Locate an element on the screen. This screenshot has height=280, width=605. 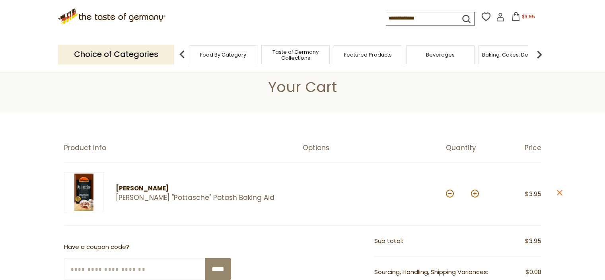
a: Taste of Germany Collections is located at coordinates (295, 55).